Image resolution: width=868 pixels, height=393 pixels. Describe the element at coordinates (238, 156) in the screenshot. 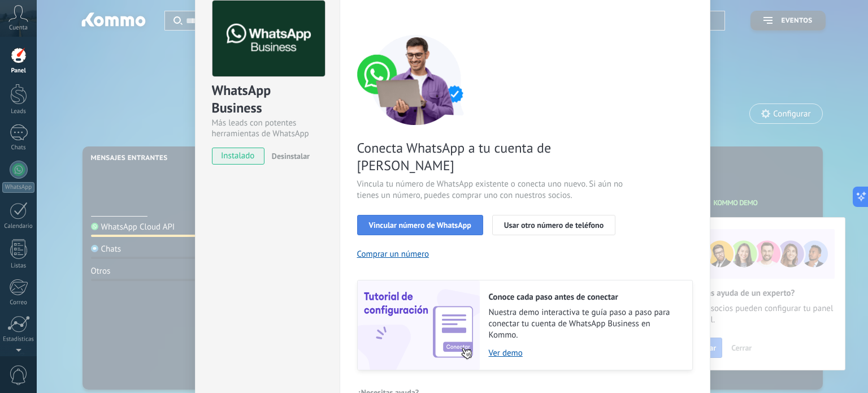

I see `span: instalado` at that location.